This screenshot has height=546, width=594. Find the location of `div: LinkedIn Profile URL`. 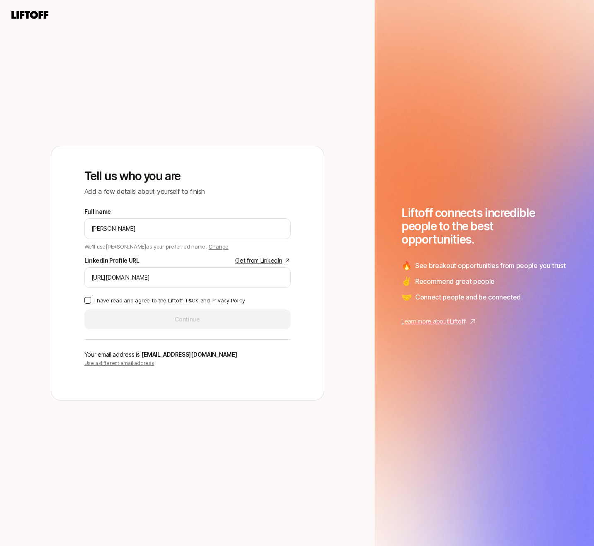

div: LinkedIn Profile URL is located at coordinates (112, 261).